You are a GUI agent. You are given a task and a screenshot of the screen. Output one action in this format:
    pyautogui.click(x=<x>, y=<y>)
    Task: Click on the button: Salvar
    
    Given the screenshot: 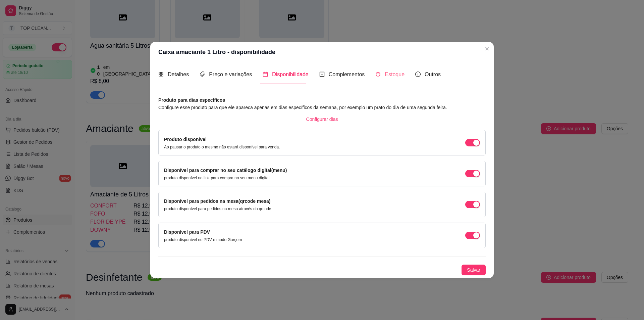 What is the action you would take?
    pyautogui.click(x=474, y=270)
    